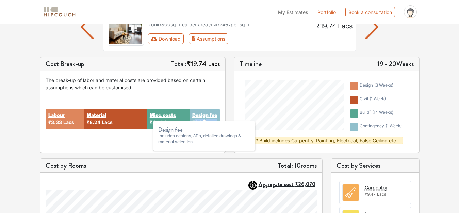  What do you see at coordinates (376, 187) in the screenshot?
I see `button: Carpentry` at bounding box center [376, 187].